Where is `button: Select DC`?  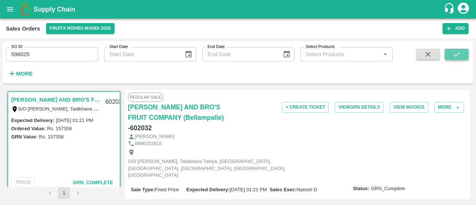
button: Select DC is located at coordinates (80, 28).